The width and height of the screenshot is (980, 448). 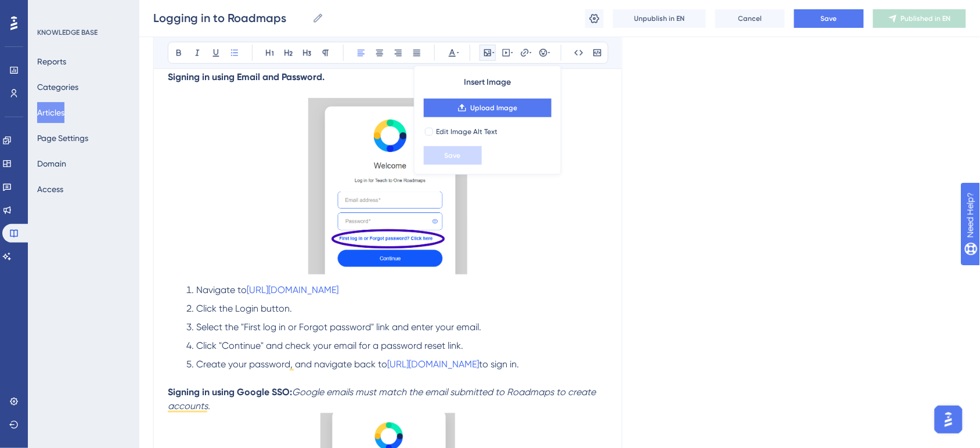 I want to click on em: Google emails must match the email submitted to Roadmaps to create accounts., so click(x=382, y=399).